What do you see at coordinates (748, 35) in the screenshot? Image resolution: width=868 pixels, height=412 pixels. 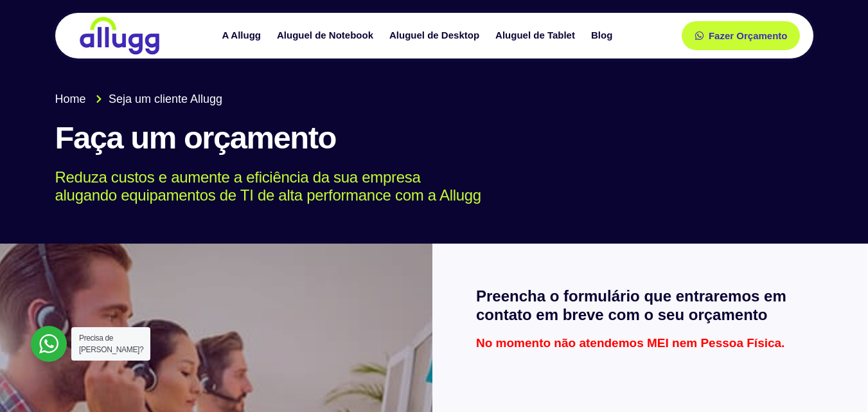 I see `span: Fazer Orçamento` at bounding box center [748, 35].